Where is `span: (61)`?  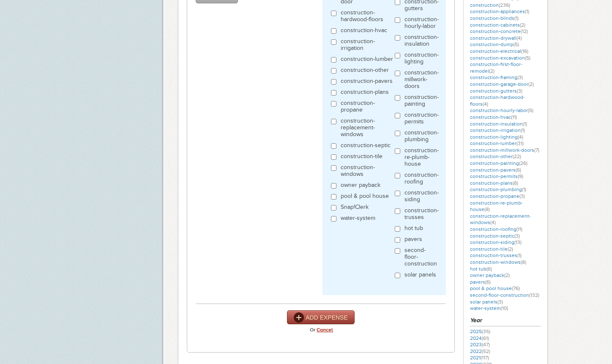
span: (61) is located at coordinates (485, 338).